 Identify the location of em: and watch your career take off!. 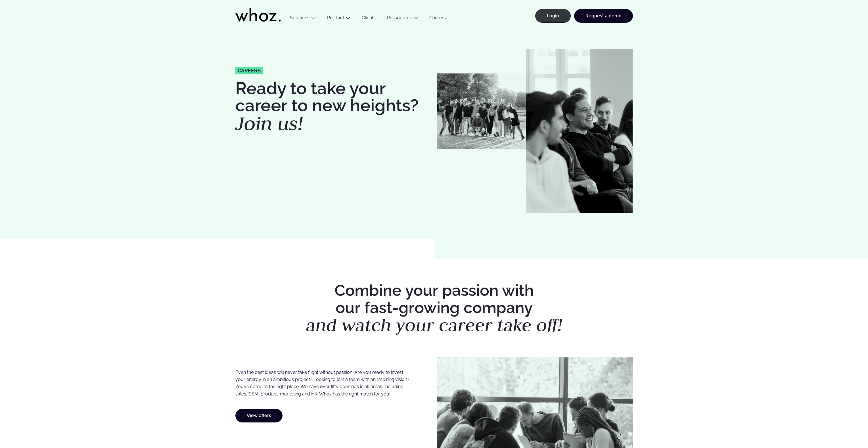
(434, 325).